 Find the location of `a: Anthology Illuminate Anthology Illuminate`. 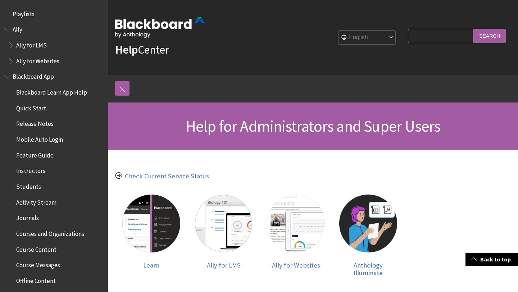

a: Anthology Illuminate Anthology Illuminate is located at coordinates (368, 236).